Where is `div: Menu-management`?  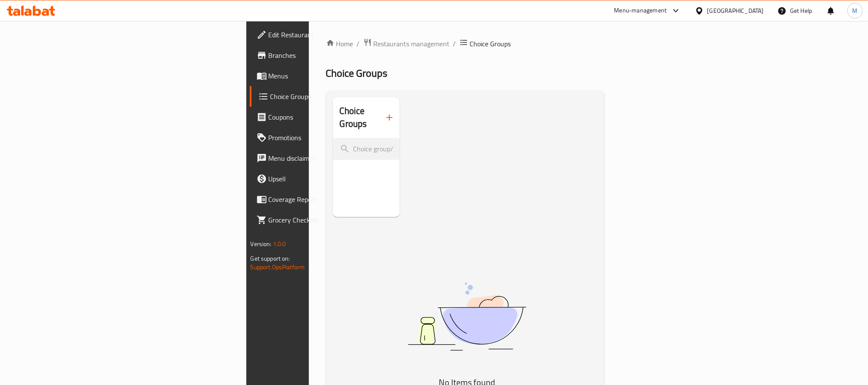 div: Menu-management is located at coordinates (641, 11).